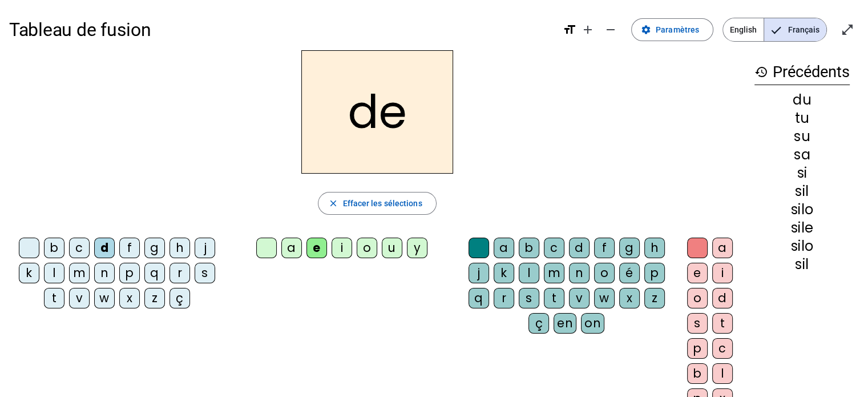 This screenshot has height=397, width=868. Describe the element at coordinates (801, 100) in the screenshot. I see `div: du` at that location.